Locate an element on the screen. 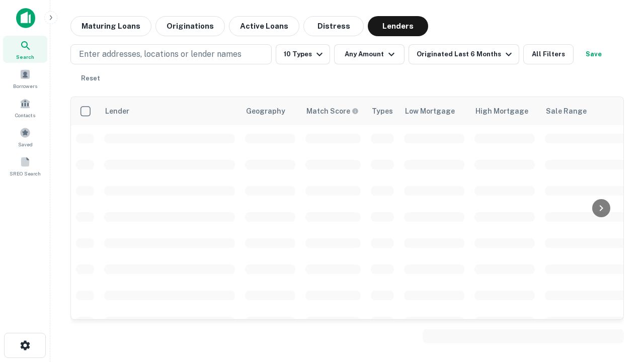 The width and height of the screenshot is (644, 362). button: Maturing Loans is located at coordinates (111, 26).